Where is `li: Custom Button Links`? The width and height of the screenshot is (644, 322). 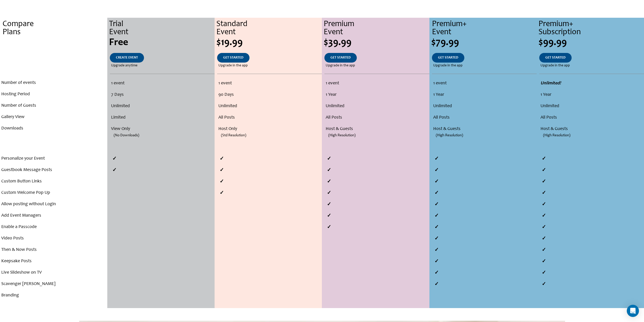
li: Custom Button Links is located at coordinates (54, 182).